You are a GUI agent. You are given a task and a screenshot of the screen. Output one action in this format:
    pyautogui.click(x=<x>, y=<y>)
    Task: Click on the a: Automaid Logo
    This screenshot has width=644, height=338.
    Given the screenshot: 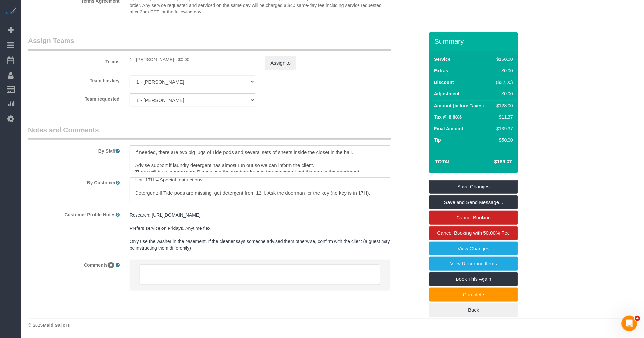 What is the action you would take?
    pyautogui.click(x=10, y=11)
    